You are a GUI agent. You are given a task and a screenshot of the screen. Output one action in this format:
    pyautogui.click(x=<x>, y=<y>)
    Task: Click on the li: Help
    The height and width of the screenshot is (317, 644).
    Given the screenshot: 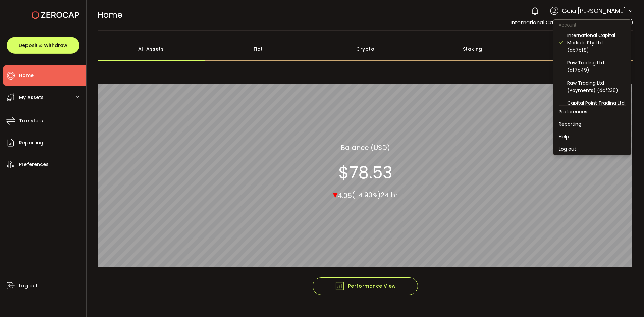 What is the action you would take?
    pyautogui.click(x=592, y=137)
    